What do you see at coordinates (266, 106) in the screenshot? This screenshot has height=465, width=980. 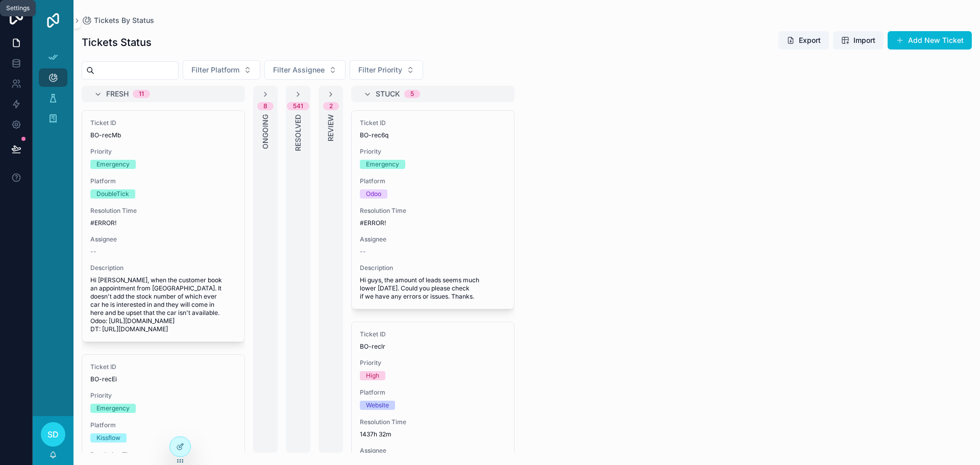 I see `div: 8` at bounding box center [266, 106].